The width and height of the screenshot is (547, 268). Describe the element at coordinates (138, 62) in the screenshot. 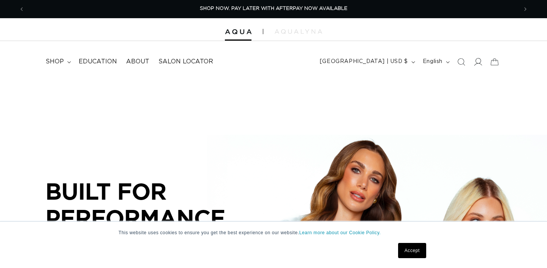

I see `span: About` at that location.